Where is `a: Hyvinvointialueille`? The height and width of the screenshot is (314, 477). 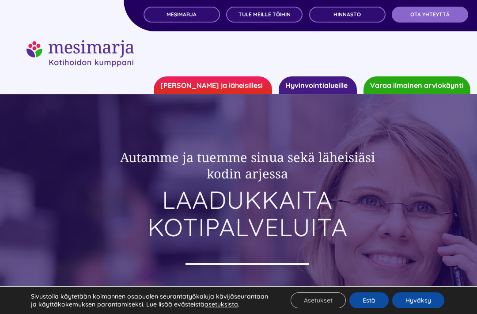
a: Hyvinvointialueille is located at coordinates (317, 85).